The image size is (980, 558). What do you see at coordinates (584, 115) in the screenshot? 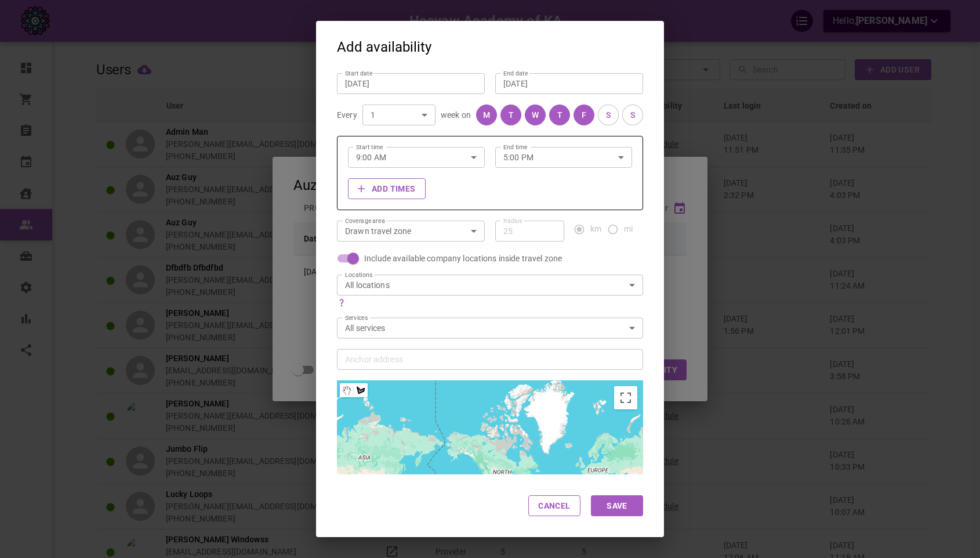
I see `button: F` at bounding box center [584, 115].